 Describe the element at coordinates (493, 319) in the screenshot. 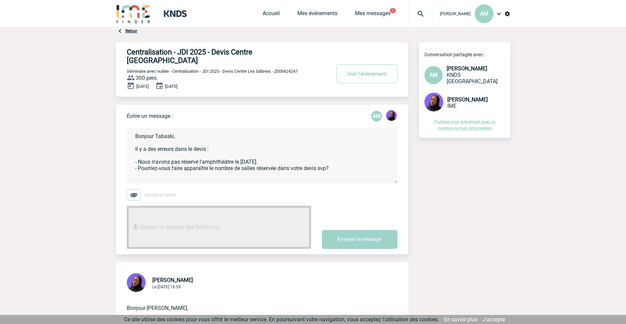

I see `a: J'accepte` at that location.